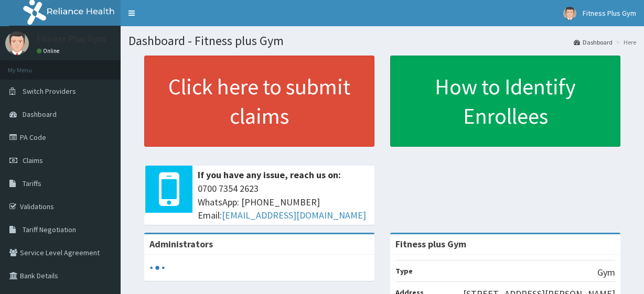 The image size is (644, 294). I want to click on p: Fitness Plus Gym, so click(71, 39).